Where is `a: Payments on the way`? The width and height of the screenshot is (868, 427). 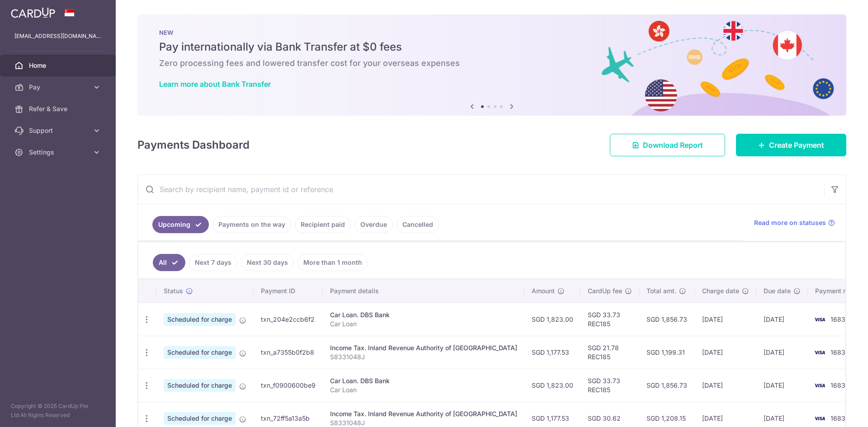
a: Payments on the way is located at coordinates (252, 225).